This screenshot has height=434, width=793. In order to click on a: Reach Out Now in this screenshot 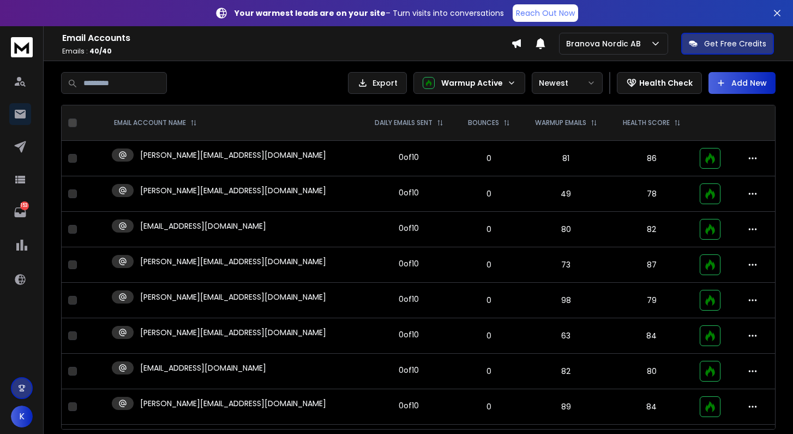, I will do `click(545, 13)`.